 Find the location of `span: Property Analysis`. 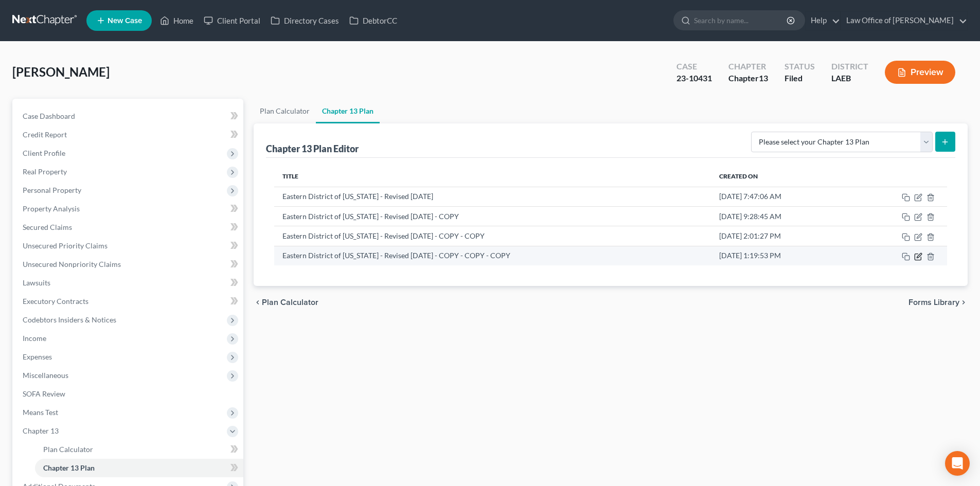

span: Property Analysis is located at coordinates (51, 208).